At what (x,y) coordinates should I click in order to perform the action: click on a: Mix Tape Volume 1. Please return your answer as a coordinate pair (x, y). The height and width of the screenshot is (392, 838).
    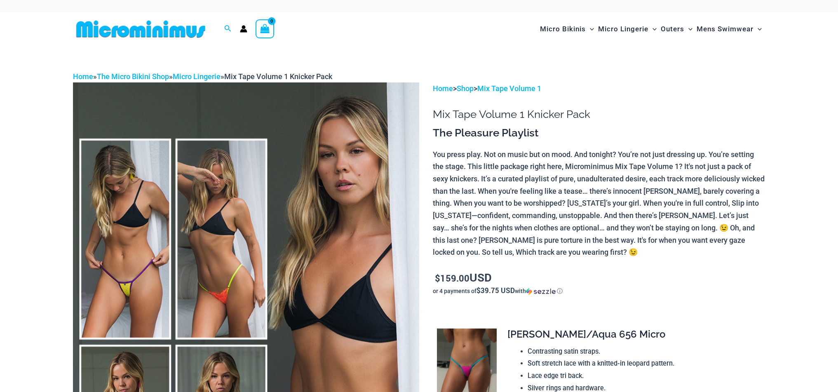
    Looking at the image, I should click on (509, 88).